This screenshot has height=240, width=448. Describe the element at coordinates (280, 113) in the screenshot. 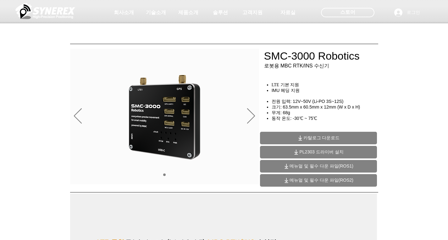

I see `span: 무게: 68g` at that location.